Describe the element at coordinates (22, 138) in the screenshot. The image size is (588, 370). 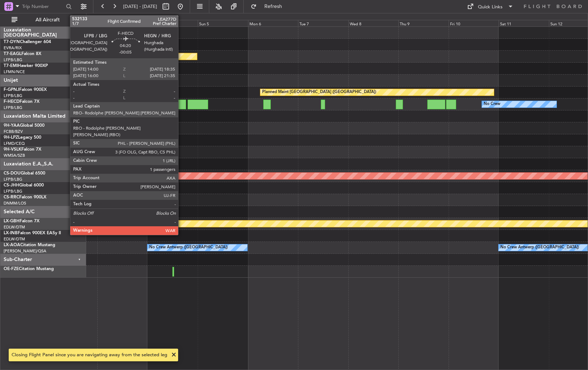
I see `a: 9H-LPZLegacy 500` at that location.